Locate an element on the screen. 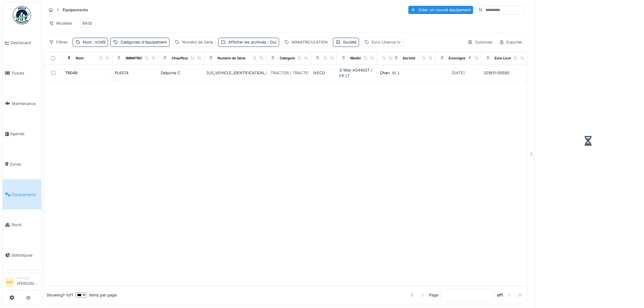  strong: Équipements is located at coordinates (75, 10).